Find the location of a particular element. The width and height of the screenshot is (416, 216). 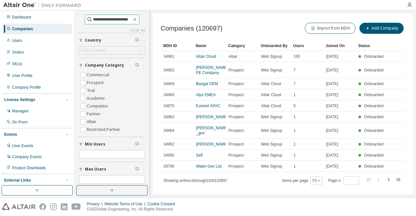

span: Altair is located at coordinates (233, 57).